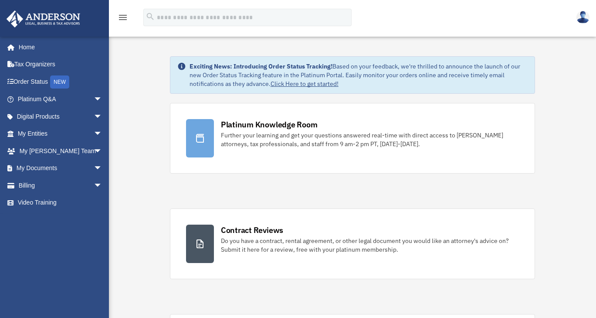 This screenshot has height=318, width=596. I want to click on a: Digital Productsarrow_drop_down, so click(61, 116).